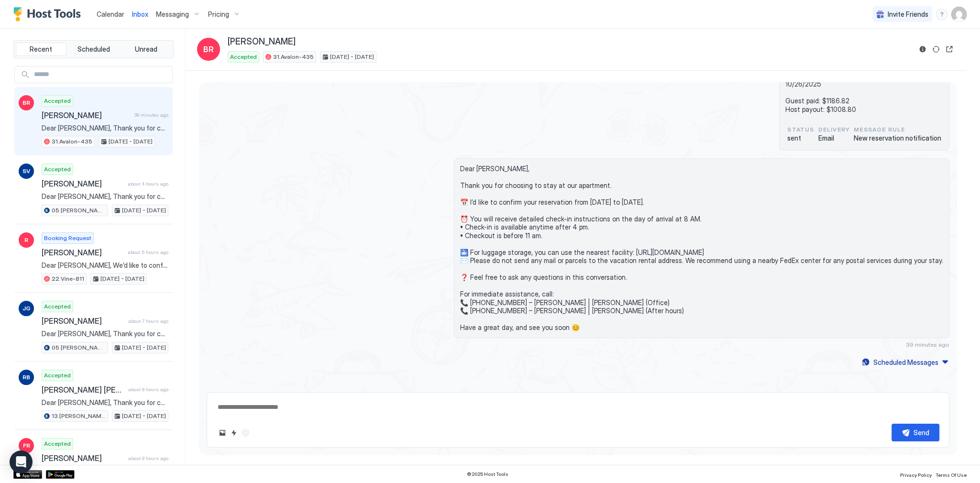 The height and width of the screenshot is (483, 980). Describe the element at coordinates (60, 475) in the screenshot. I see `a: Google Play Store` at that location.